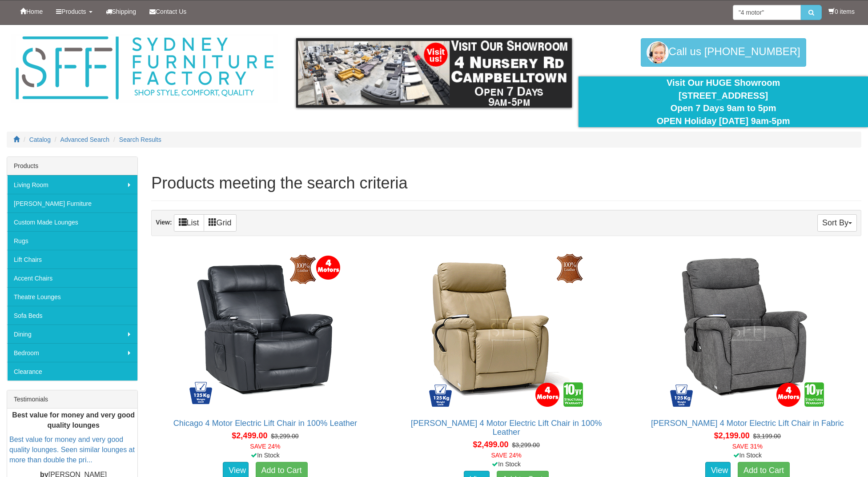  Describe the element at coordinates (72, 296) in the screenshot. I see `a: Theatre Lounges` at that location.